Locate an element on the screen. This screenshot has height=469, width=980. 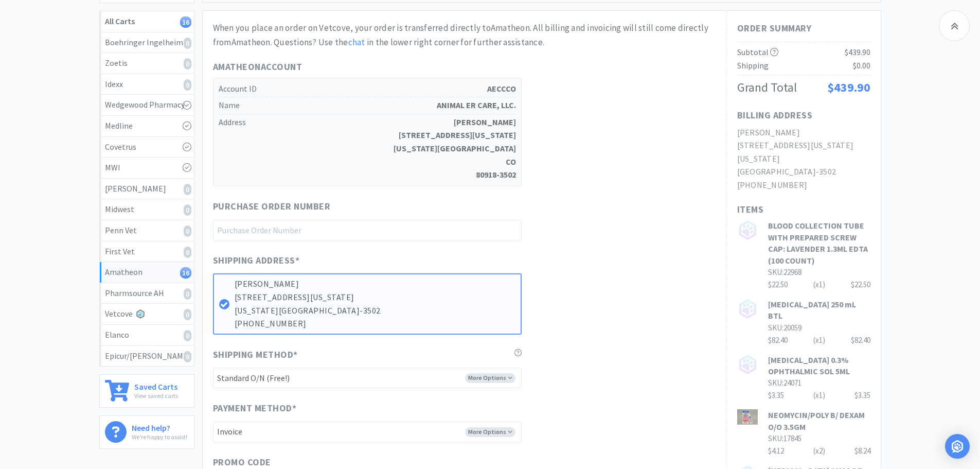
div: Elanco is located at coordinates (147, 335).